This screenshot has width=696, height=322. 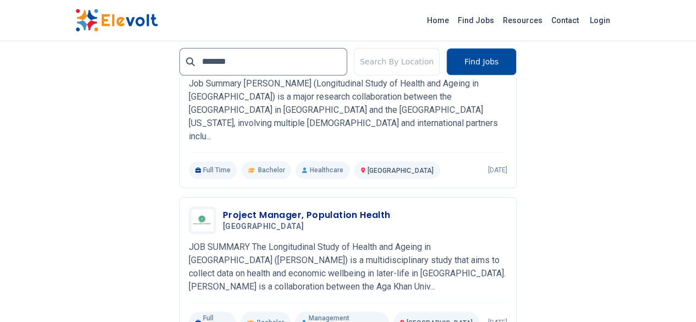 What do you see at coordinates (600, 20) in the screenshot?
I see `a: Login` at bounding box center [600, 20].